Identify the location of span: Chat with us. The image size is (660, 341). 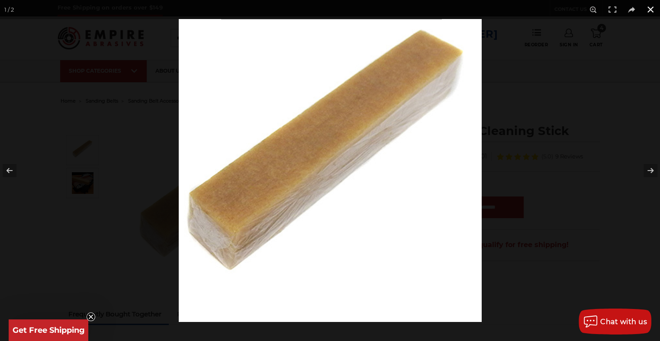
(624, 322).